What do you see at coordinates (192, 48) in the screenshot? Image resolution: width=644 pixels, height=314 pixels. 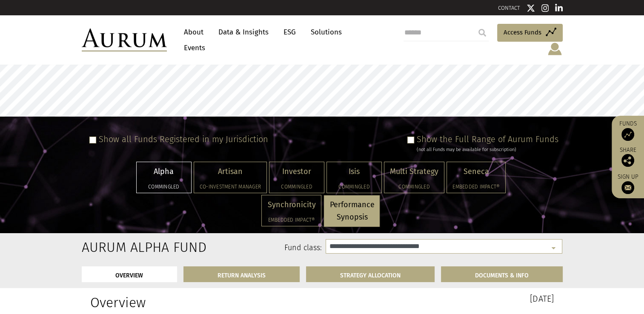 I see `a: Events` at bounding box center [192, 48].